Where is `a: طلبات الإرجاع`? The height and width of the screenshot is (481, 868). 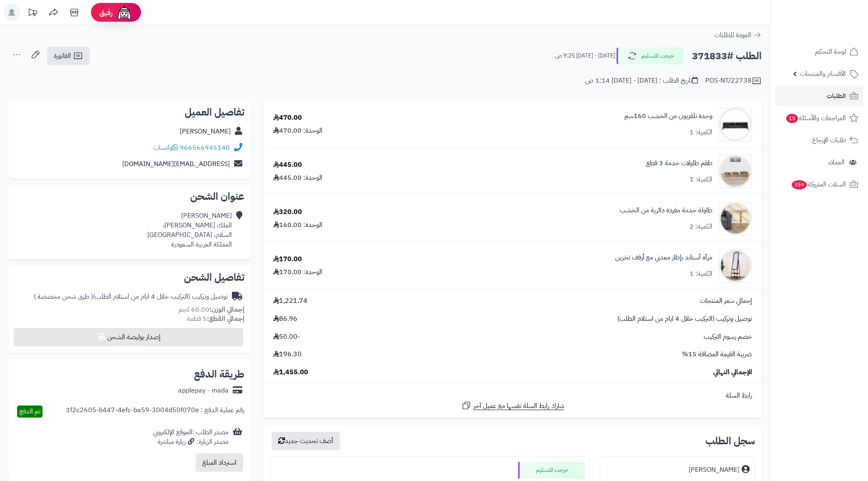 a: طلبات الإرجاع is located at coordinates (819, 140).